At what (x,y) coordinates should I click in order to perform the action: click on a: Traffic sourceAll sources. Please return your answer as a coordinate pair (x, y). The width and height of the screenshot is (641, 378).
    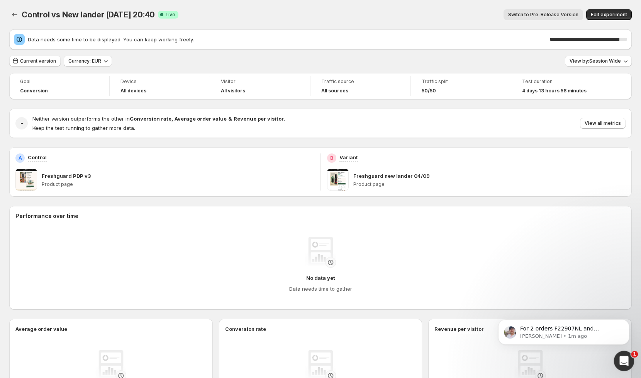
    Looking at the image, I should click on (360, 86).